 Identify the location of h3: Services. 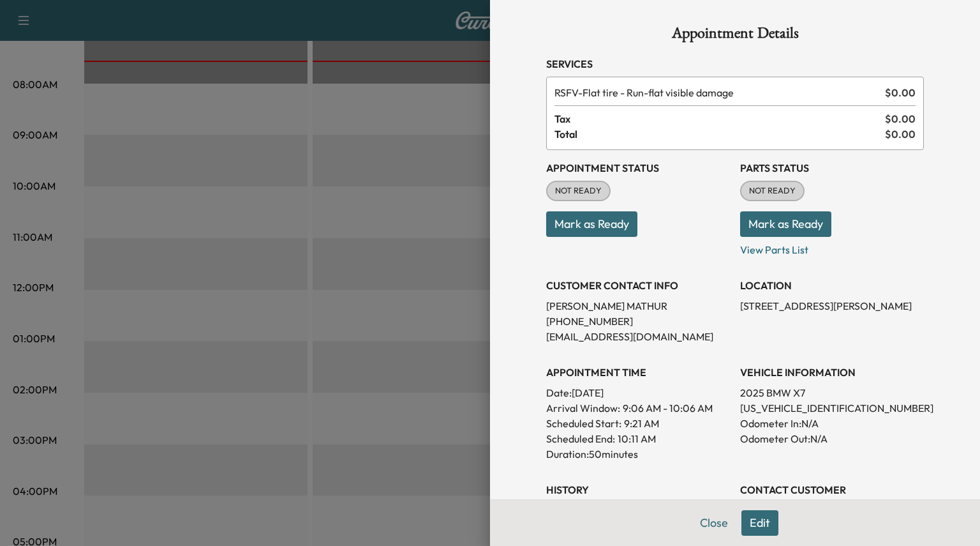
(735, 64).